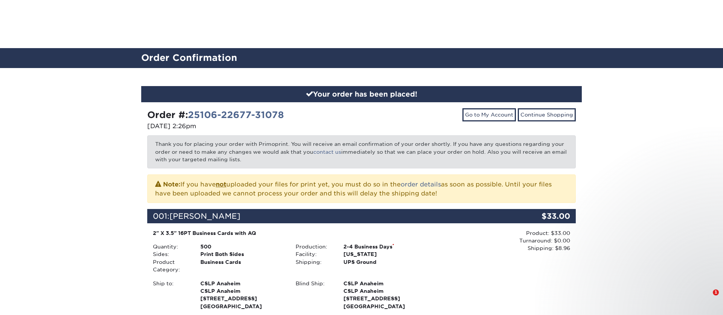 This screenshot has width=723, height=315. Describe the element at coordinates (716, 293) in the screenshot. I see `span: 1` at that location.